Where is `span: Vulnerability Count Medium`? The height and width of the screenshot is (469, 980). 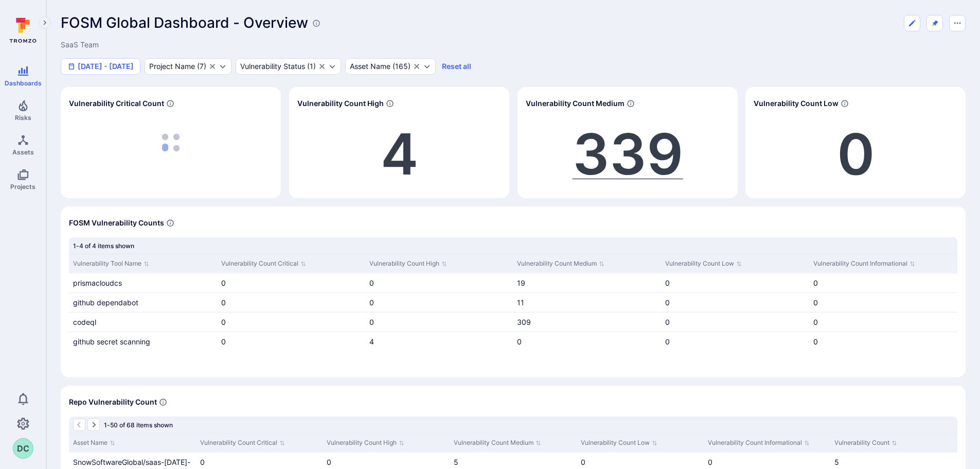
span: Vulnerability Count Medium is located at coordinates (575, 104).